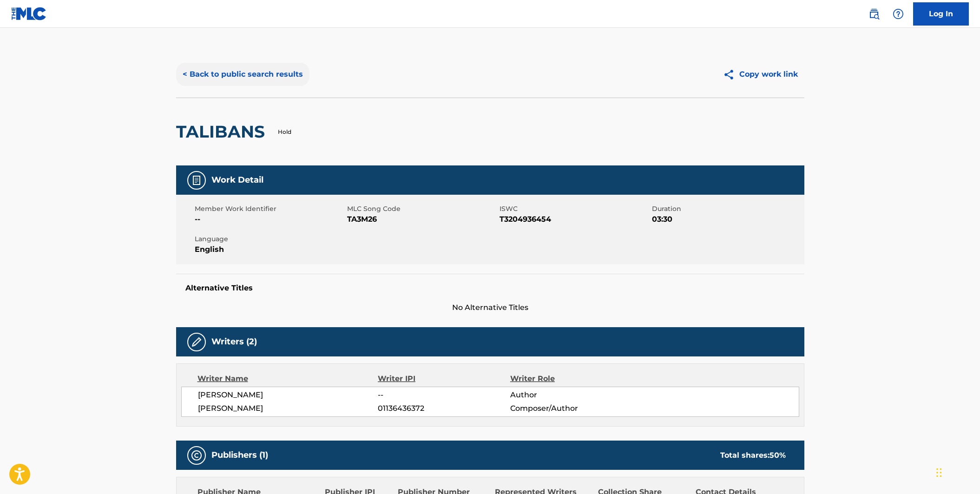 The width and height of the screenshot is (980, 494). What do you see at coordinates (753, 455) in the screenshot?
I see `div: Total shares:` at bounding box center [753, 455].